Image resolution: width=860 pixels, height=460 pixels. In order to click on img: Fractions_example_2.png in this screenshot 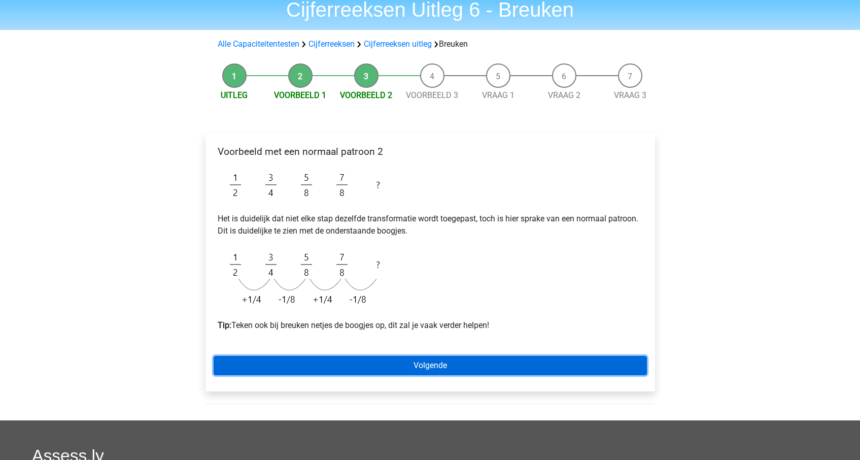, I will do `click(306, 185)`.